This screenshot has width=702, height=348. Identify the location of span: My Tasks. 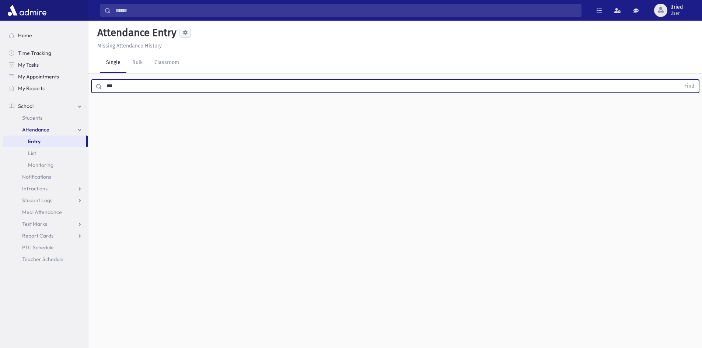
(28, 65).